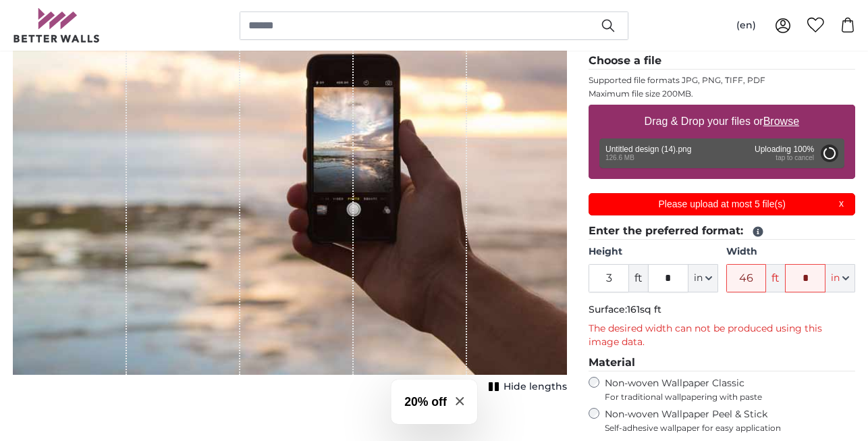  Describe the element at coordinates (791, 252) in the screenshot. I see `label: Width` at that location.